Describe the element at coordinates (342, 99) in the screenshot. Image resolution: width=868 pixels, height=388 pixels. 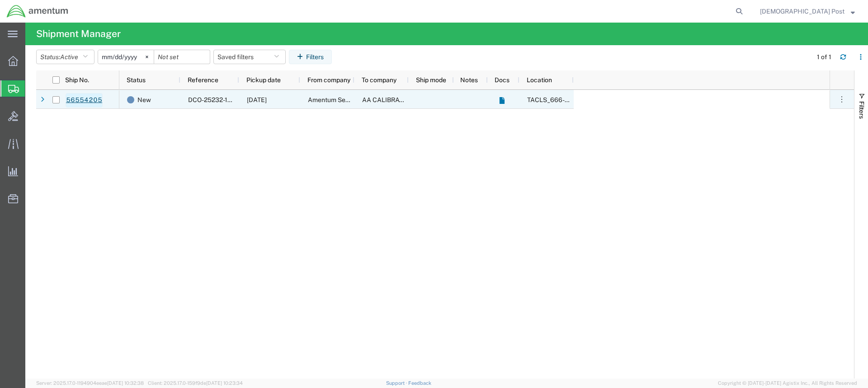
I see `span: Amentum Services, Inc.` at that location.